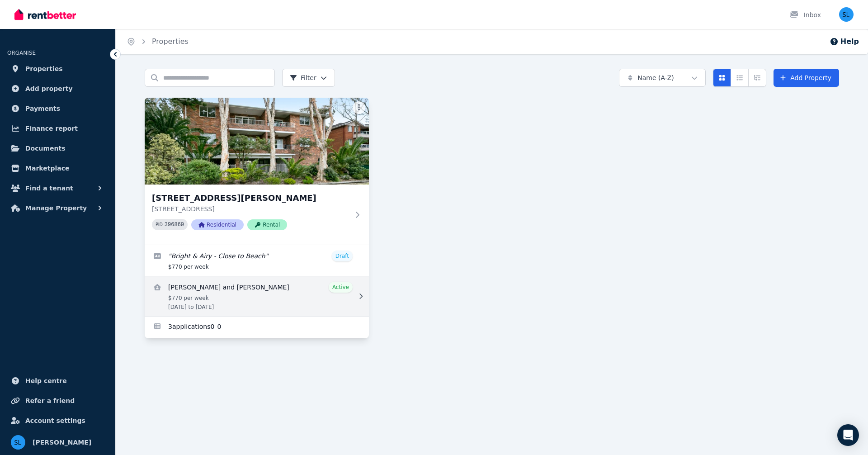  Describe the element at coordinates (57, 188) in the screenshot. I see `button: Find a tenant` at that location.